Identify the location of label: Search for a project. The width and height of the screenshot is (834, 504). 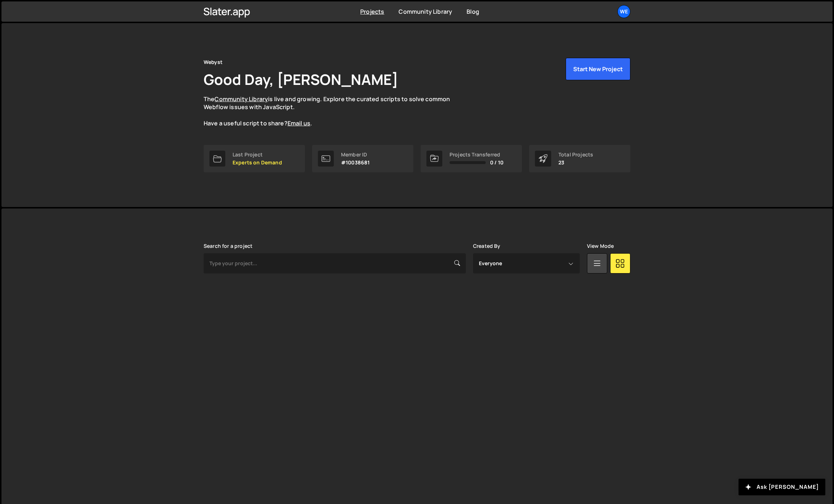
(228, 246).